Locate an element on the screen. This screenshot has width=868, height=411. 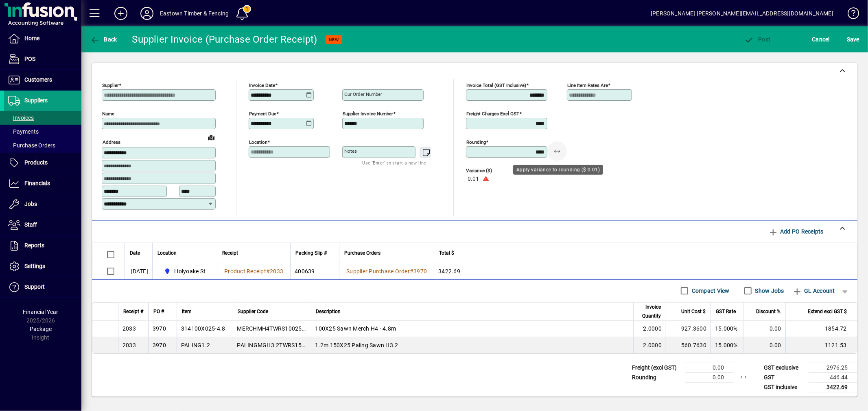
span: Financial Year is located at coordinates (41, 312).